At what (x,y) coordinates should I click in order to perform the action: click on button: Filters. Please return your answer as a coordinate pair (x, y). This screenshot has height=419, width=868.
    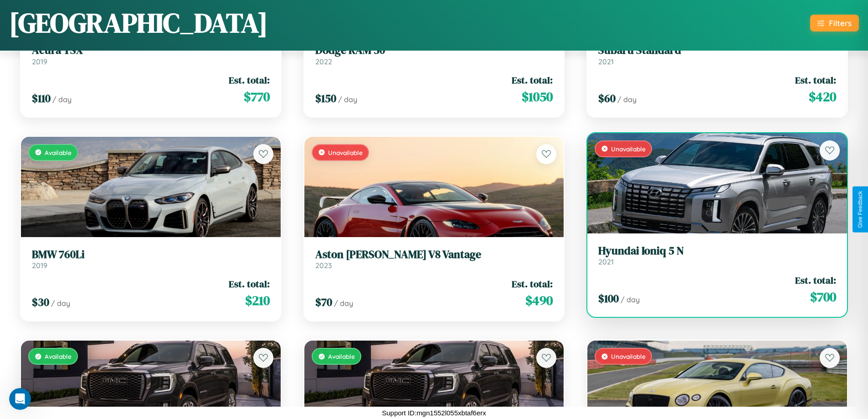
    Looking at the image, I should click on (834, 23).